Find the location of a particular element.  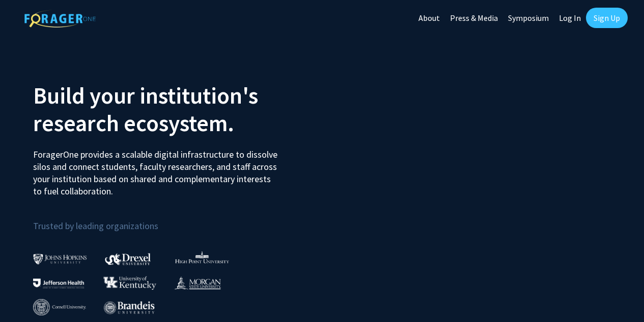

img: Brandeis University is located at coordinates (129, 307).